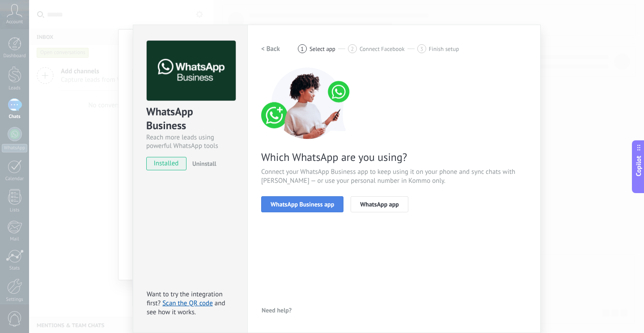  What do you see at coordinates (190, 119) in the screenshot?
I see `div: WhatsApp Business` at bounding box center [190, 119].